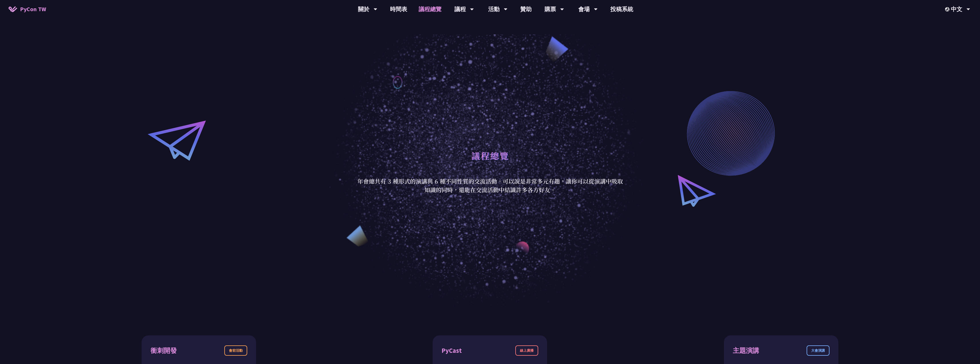  What do you see at coordinates (948, 9) in the screenshot?
I see `img: Locale Icon` at bounding box center [948, 9].